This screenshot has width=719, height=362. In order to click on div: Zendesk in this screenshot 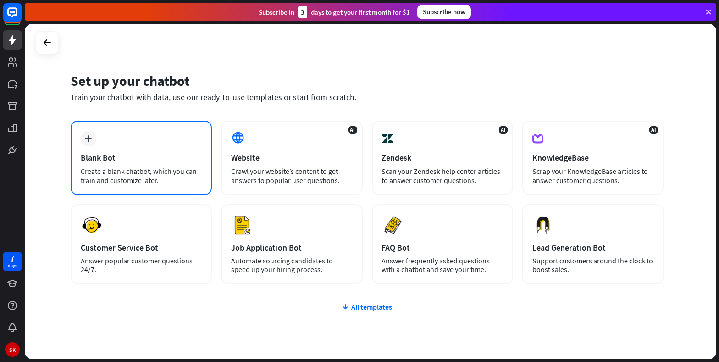, I will do `click(442, 157)`.